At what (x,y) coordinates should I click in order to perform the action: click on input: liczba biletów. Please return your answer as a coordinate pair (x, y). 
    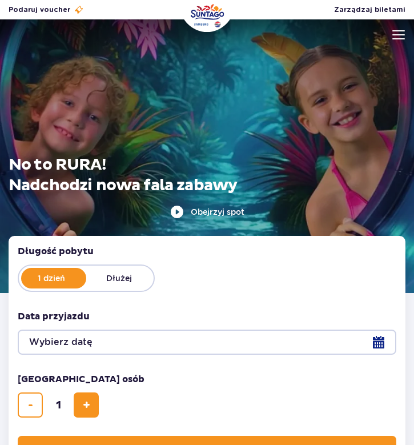
    Looking at the image, I should click on (58, 405).